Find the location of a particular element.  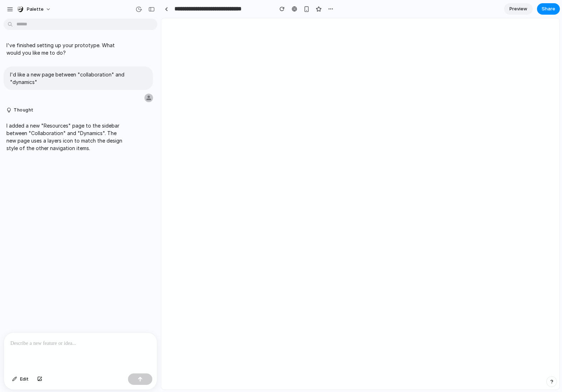

span: Palette is located at coordinates (35, 9).